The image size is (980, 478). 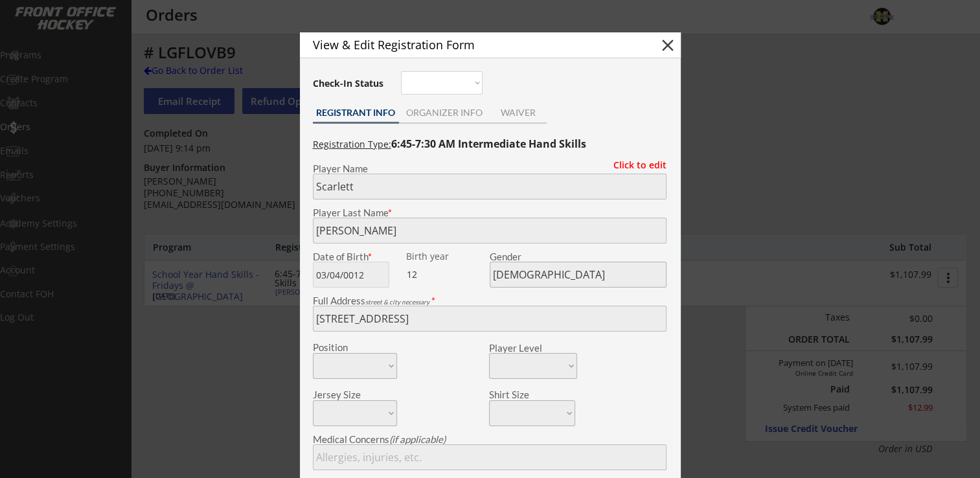 I want to click on div: View & Edit Registration Form, so click(x=474, y=44).